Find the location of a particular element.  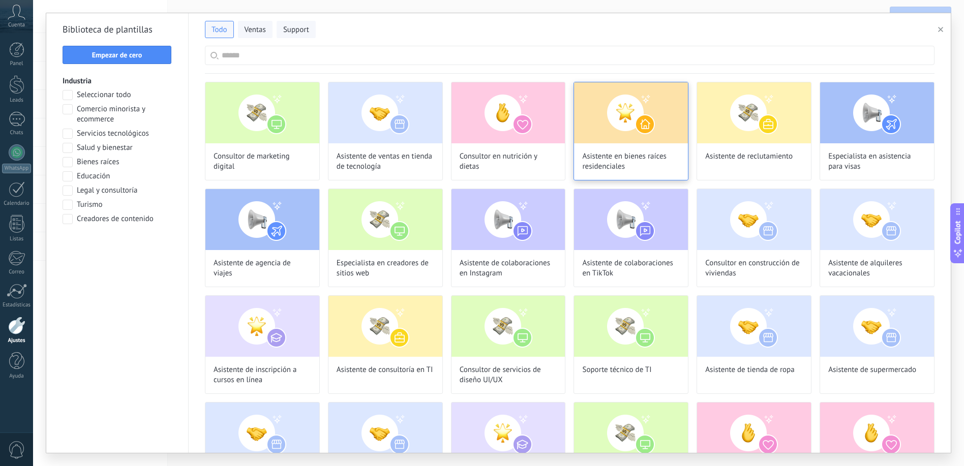

div: Ayuda is located at coordinates (17, 376).